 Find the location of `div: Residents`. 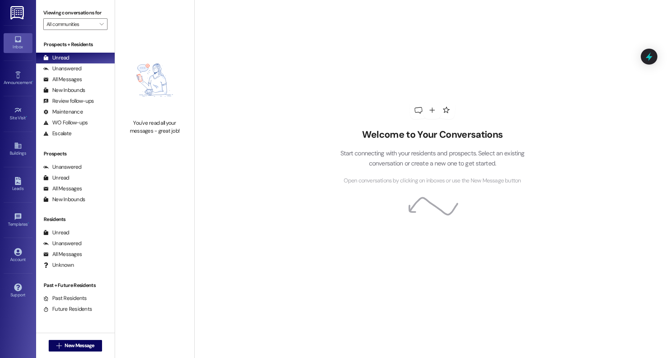

div: Residents is located at coordinates (75, 219).